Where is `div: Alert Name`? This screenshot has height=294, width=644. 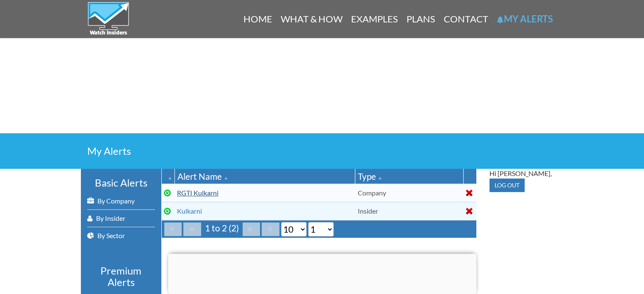
div: Alert Name is located at coordinates (265, 176).